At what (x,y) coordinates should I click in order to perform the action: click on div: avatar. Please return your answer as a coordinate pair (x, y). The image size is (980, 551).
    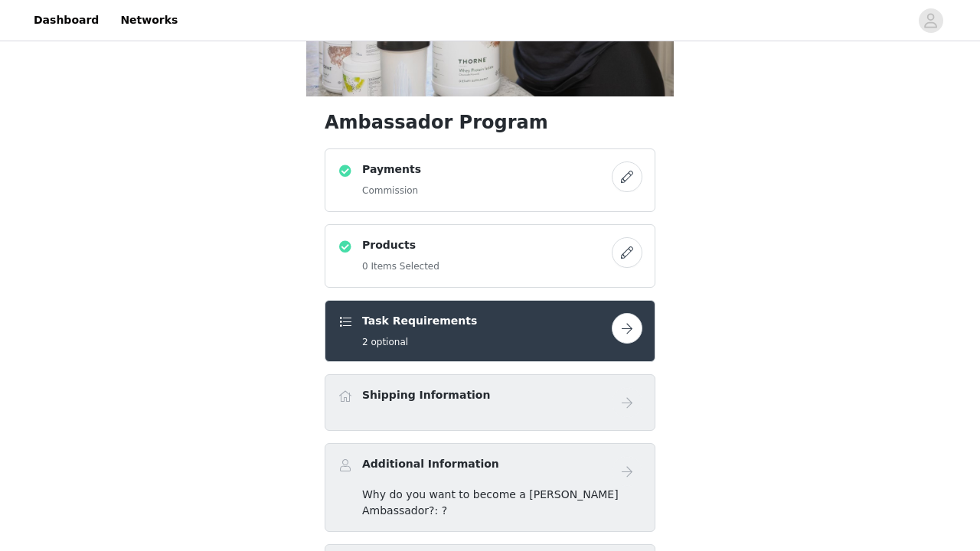
    Looking at the image, I should click on (930, 21).